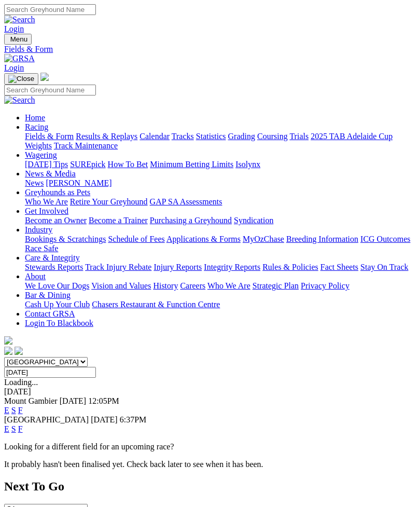 This screenshot has width=420, height=507. Describe the element at coordinates (50, 372) in the screenshot. I see `input: Select date` at that location.